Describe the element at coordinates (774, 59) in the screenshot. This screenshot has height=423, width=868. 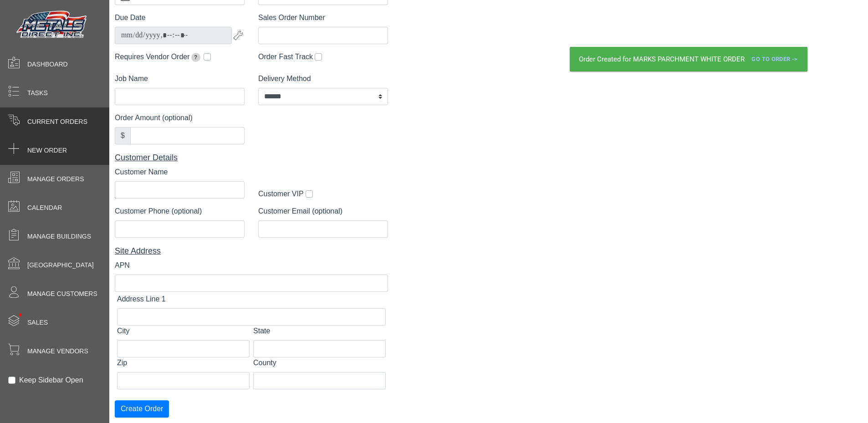
I see `a: Go To Order ->` at that location.